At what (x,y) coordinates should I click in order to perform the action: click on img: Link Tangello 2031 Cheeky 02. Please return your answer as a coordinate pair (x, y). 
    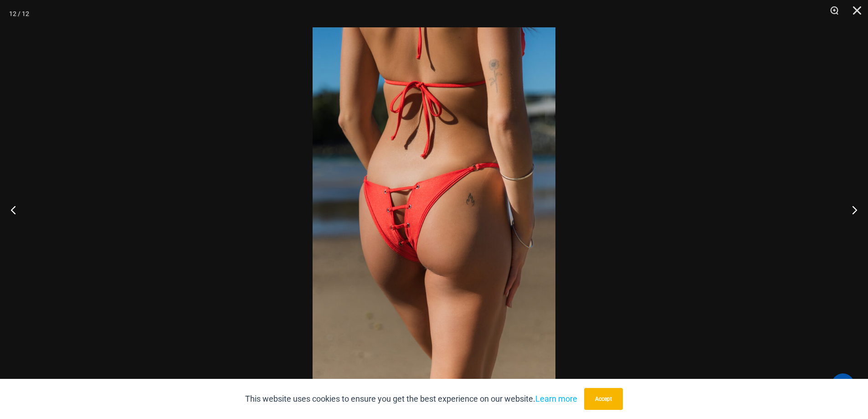
    Looking at the image, I should click on (434, 209).